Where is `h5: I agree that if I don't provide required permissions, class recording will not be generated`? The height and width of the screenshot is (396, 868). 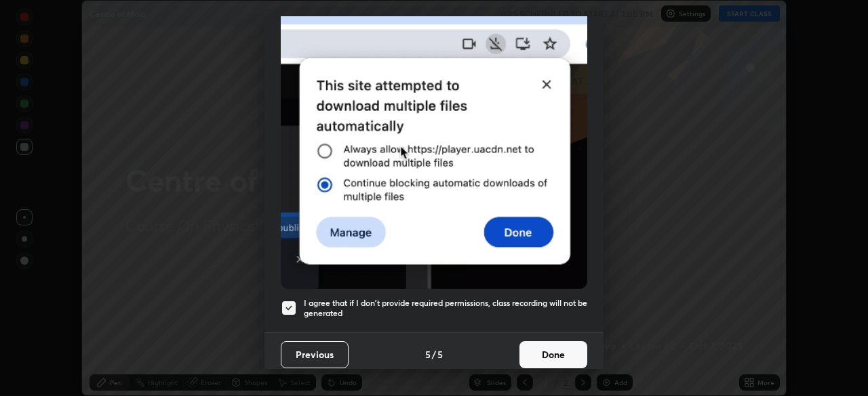
h5: I agree that if I don't provide required permissions, class recording will not be generated is located at coordinates (445, 308).